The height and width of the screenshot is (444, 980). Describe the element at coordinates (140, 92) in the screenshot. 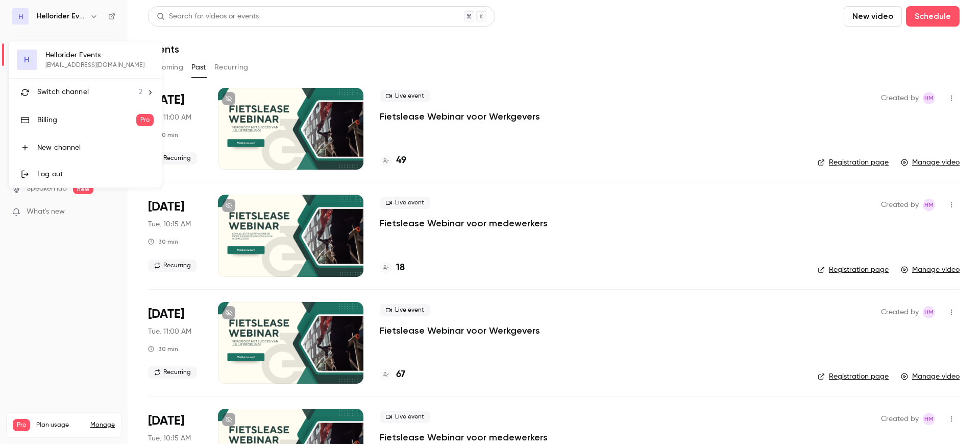

I see `span: 2` at that location.